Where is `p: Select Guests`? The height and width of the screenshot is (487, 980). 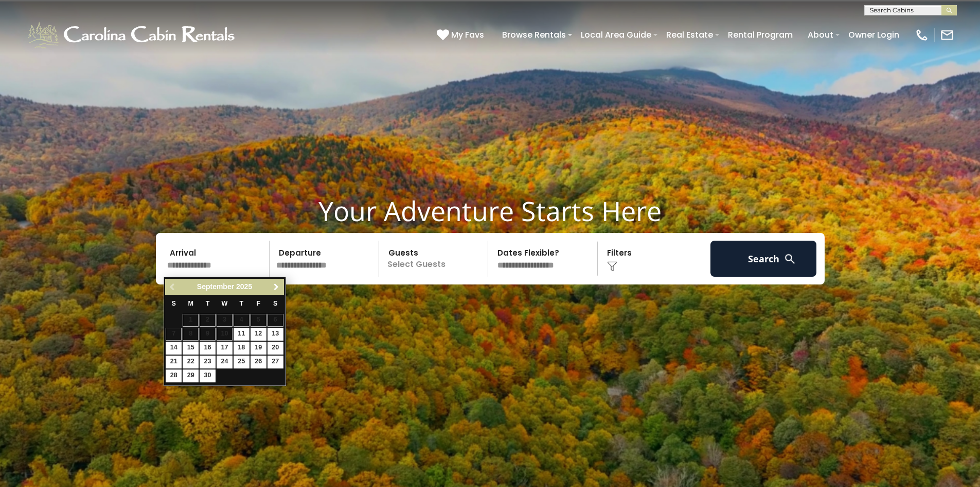 p: Select Guests is located at coordinates (435, 258).